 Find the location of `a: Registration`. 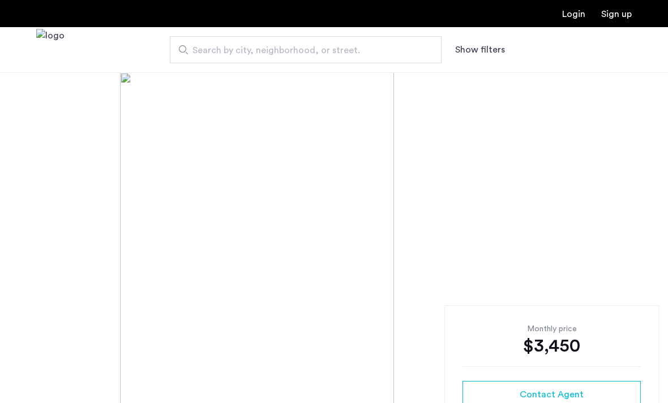

a: Registration is located at coordinates (616, 14).